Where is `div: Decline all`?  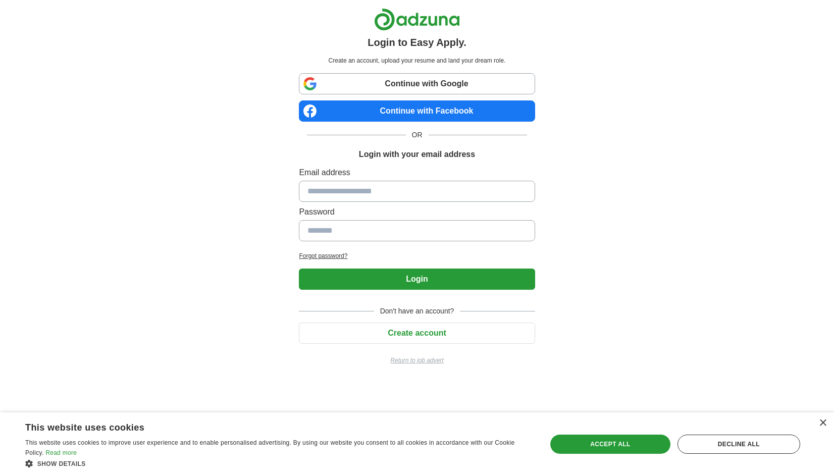
div: Decline all is located at coordinates (738, 444).